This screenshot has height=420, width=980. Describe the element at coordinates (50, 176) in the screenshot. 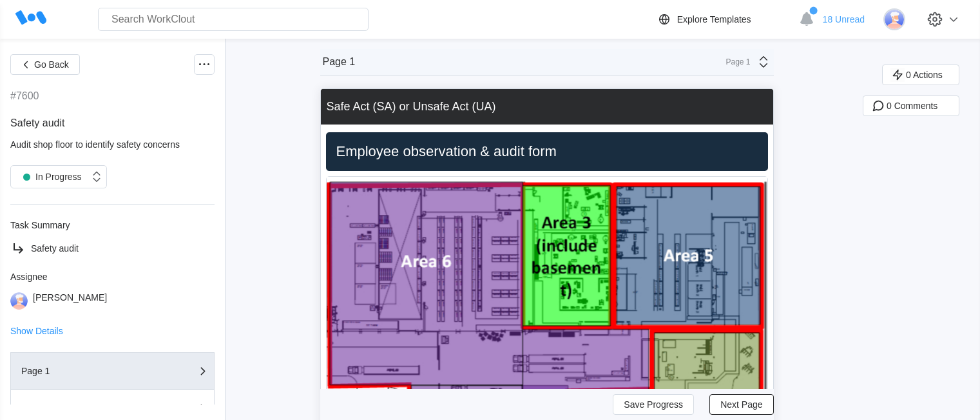

I see `div: In Progress` at that location.